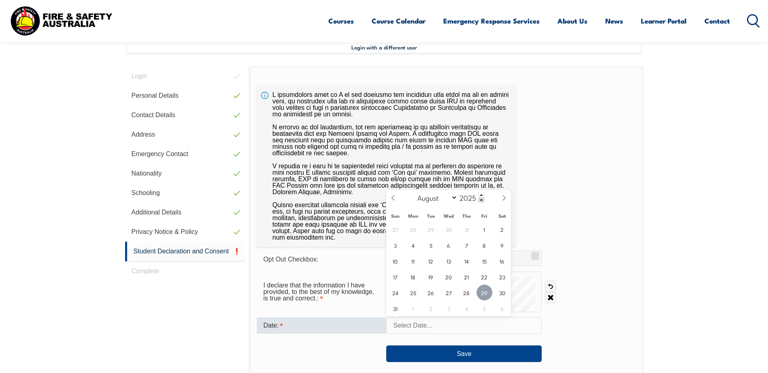 This screenshot has width=768, height=373. I want to click on span: August 19, 2025, so click(431, 276).